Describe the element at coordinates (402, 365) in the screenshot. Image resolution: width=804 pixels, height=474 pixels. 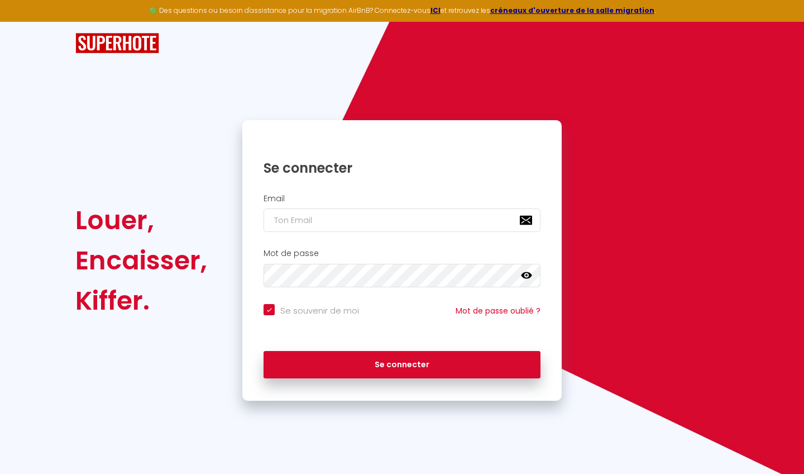
I see `button: Se connecter` at that location.